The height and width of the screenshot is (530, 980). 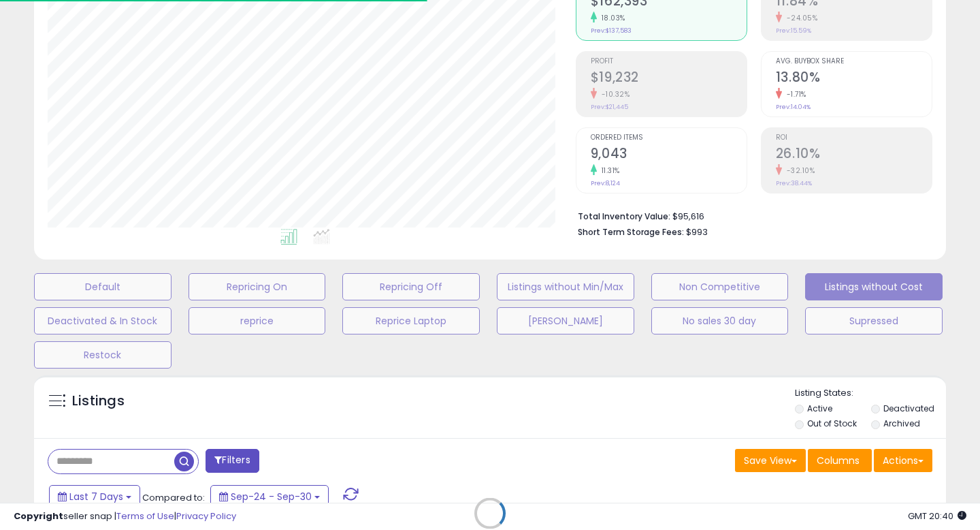 I want to click on span: Ordered Items, so click(x=668, y=137).